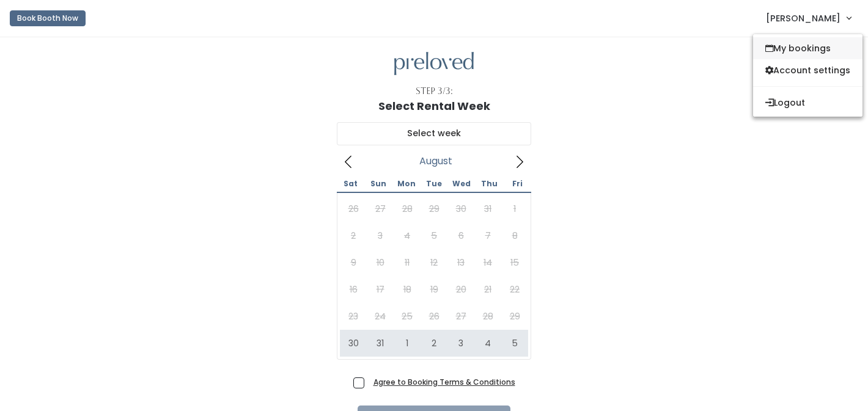 This screenshot has height=411, width=868. What do you see at coordinates (461, 344) in the screenshot?
I see `span: September 3, 2025` at bounding box center [461, 344].